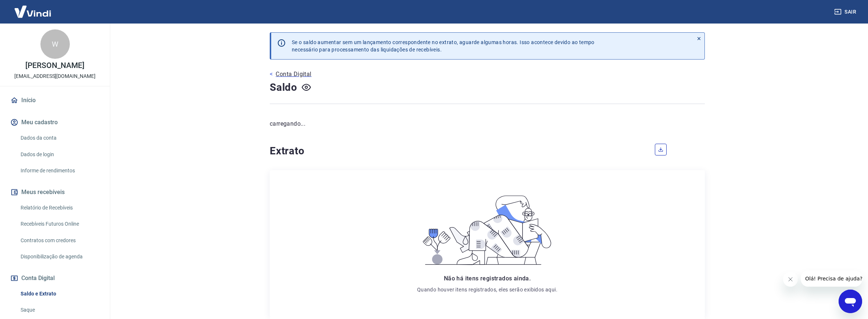  What do you see at coordinates (443, 46) in the screenshot?
I see `p: Se o saldo aumentar sem um lançamento correspondente no extrato, aguarde algumas horas. Isso acon...` at bounding box center [443, 46].